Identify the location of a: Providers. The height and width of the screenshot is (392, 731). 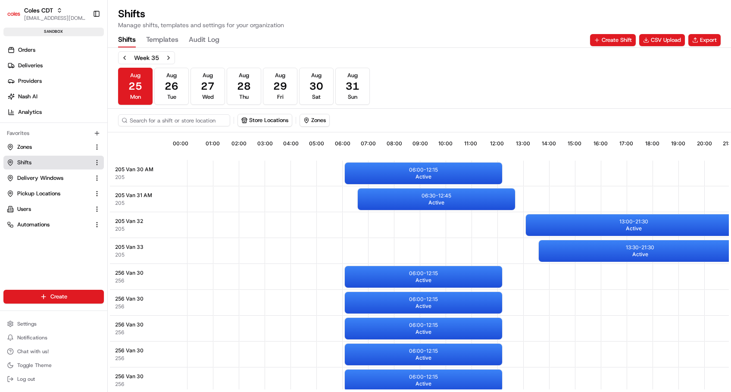
(55, 81).